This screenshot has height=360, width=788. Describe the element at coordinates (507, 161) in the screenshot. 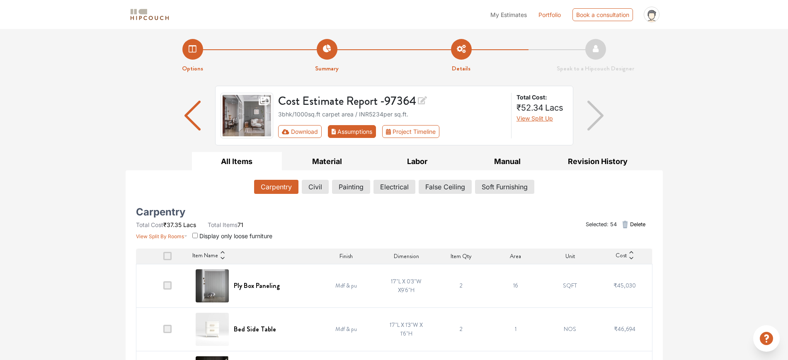

I see `button: Manual` at that location.